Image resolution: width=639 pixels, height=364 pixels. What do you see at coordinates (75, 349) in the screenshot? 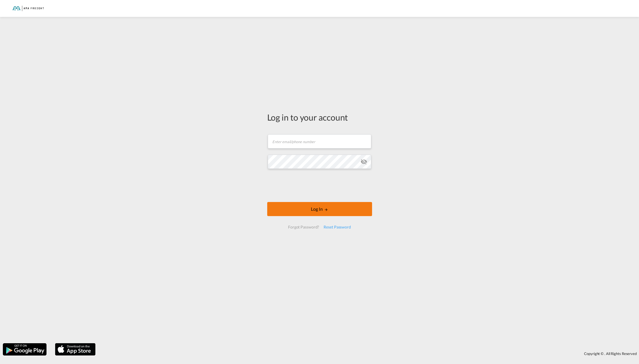
I see `img: apple.png` at bounding box center [75, 349].